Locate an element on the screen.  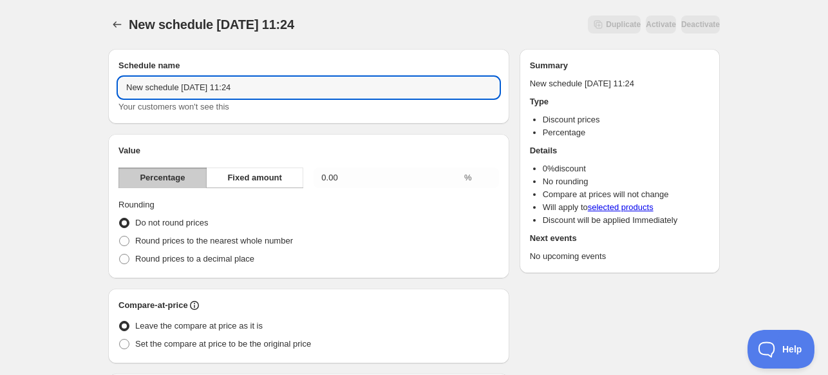
li: Percentage is located at coordinates (626, 133).